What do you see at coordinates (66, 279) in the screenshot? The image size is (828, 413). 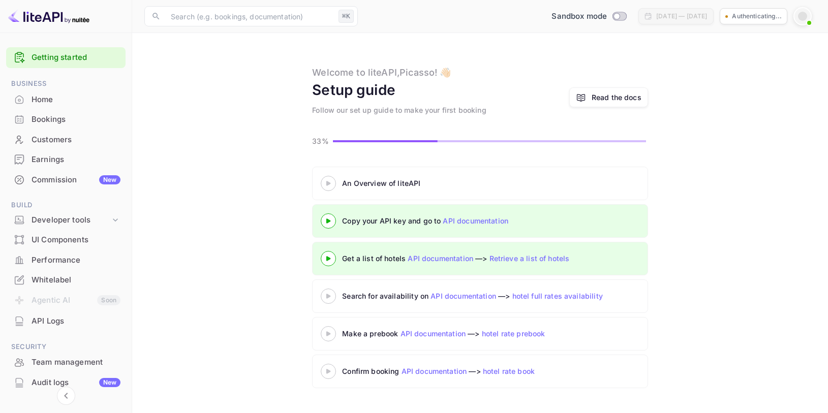 I see `a: Whitelabel` at bounding box center [66, 279].